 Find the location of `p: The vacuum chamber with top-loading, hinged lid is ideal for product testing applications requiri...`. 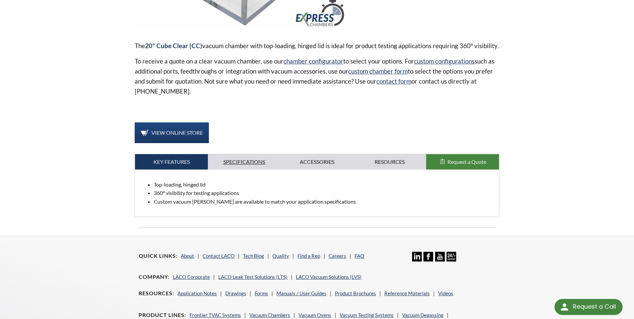

p: The vacuum chamber with top-loading, hinged lid is ideal for product testing applications requiri... is located at coordinates (317, 46).